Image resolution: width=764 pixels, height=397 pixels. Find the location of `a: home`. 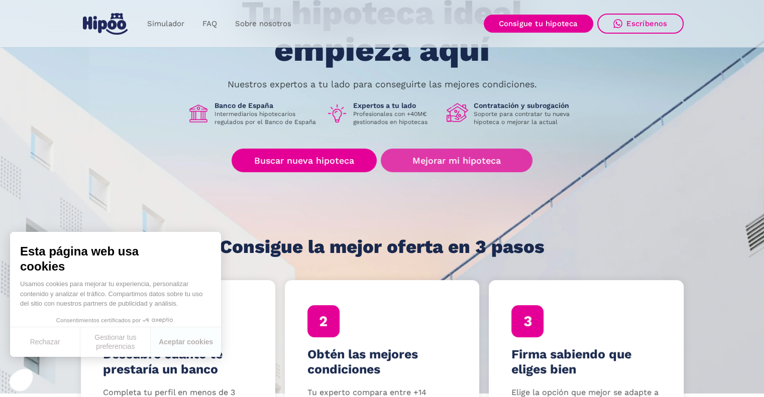

a: home is located at coordinates (105, 24).